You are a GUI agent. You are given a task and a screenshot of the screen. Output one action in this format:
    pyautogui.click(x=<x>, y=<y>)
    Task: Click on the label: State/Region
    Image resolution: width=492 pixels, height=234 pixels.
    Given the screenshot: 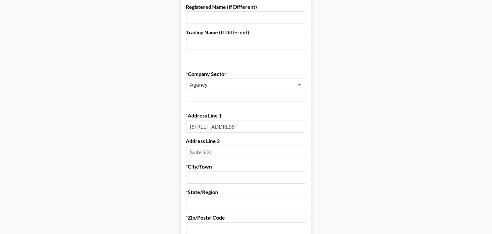 What is the action you would take?
    pyautogui.click(x=246, y=192)
    